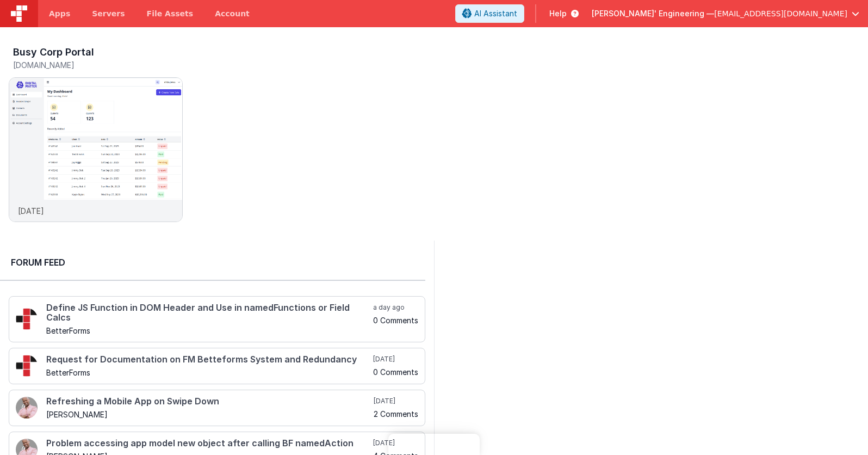 The image size is (868, 455). What do you see at coordinates (208, 444) in the screenshot?
I see `h4: Problem accessing app model new object after calling BF namedAction` at bounding box center [208, 444].